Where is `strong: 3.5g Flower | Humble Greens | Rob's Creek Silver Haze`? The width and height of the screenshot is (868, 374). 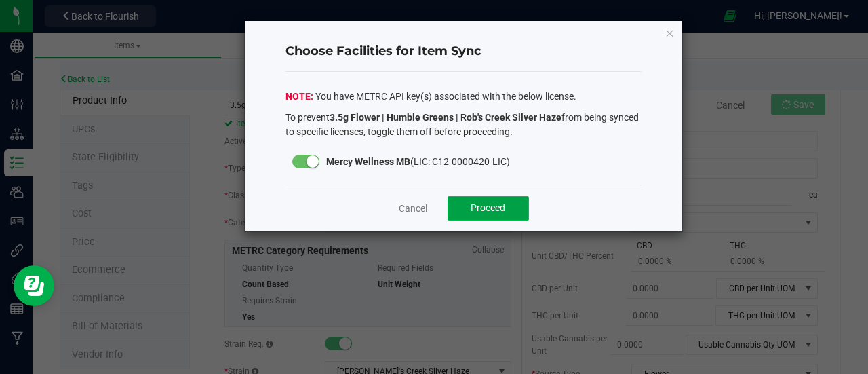
strong: 3.5g Flower | Humble Greens | Rob's Creek Silver Haze is located at coordinates (445, 117).